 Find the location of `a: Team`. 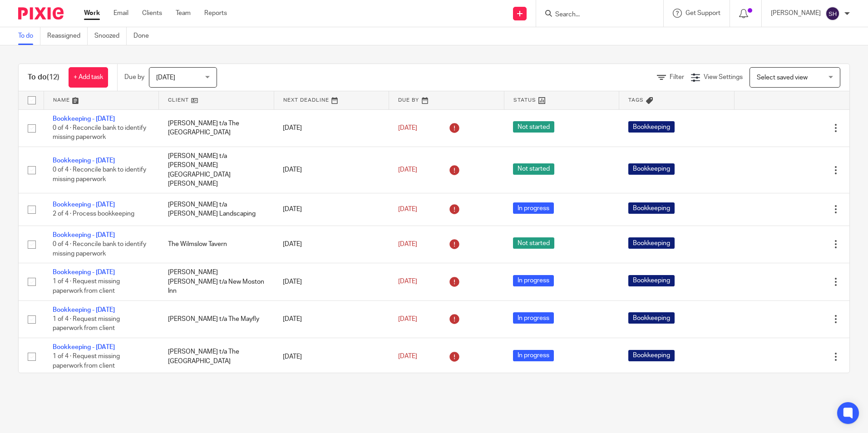

a: Team is located at coordinates (183, 13).